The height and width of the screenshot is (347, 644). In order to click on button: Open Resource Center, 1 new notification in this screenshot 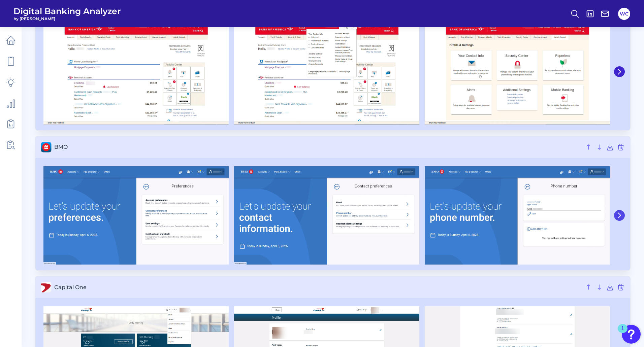, I will do `click(631, 334)`.